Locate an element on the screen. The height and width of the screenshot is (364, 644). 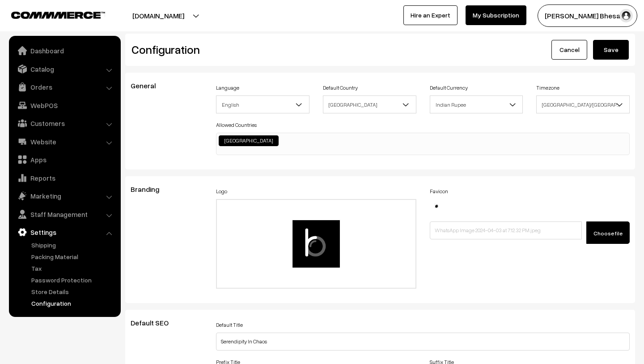
span: Branding is located at coordinates (150, 189).